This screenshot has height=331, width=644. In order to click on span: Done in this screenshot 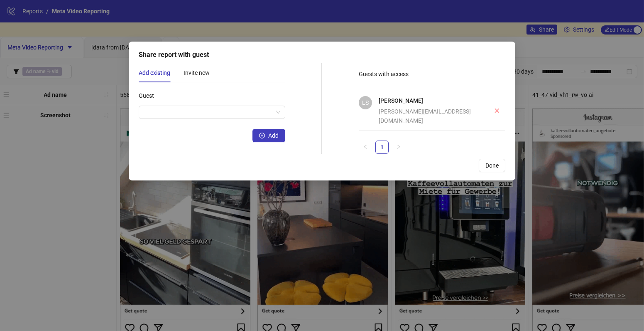, I will do `click(492, 165)`.